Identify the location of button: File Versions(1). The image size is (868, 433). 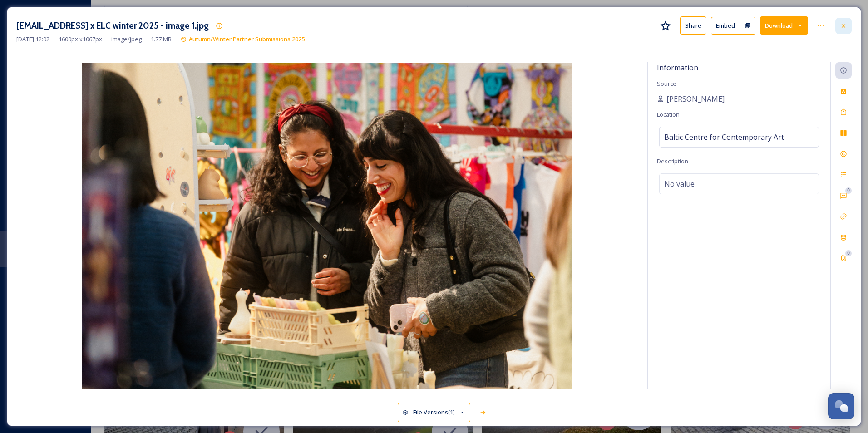
(434, 412).